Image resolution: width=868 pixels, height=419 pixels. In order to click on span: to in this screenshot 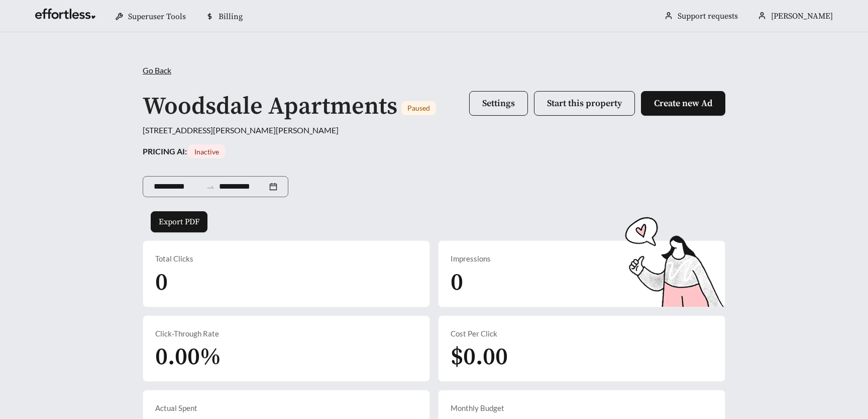, I will do `click(211, 187)`.